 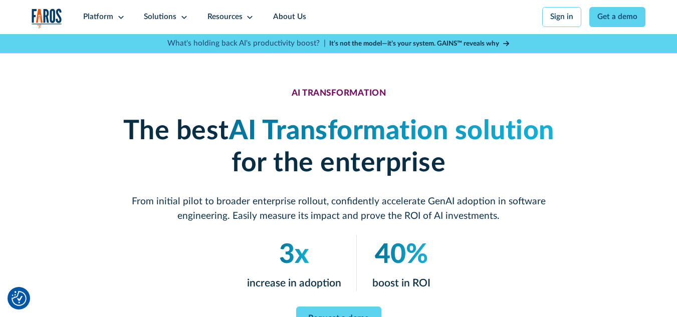 I want to click on a: Sign in, so click(x=562, y=17).